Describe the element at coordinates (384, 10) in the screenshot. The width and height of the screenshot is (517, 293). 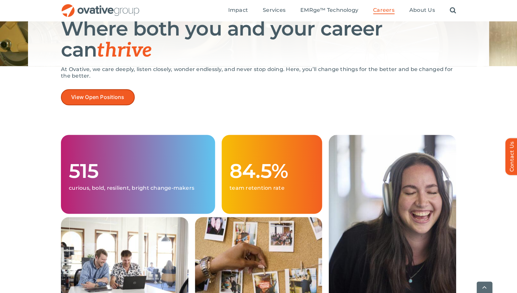
I see `span: Careers` at that location.